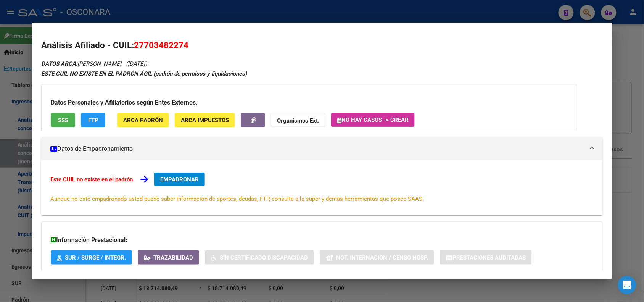 This screenshot has height=302, width=644. Describe the element at coordinates (205, 120) in the screenshot. I see `span: ARCA Impuestos` at that location.